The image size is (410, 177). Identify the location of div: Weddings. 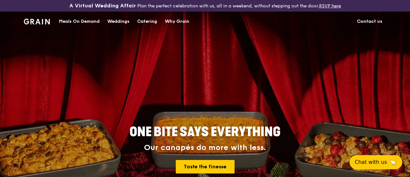
(118, 22).